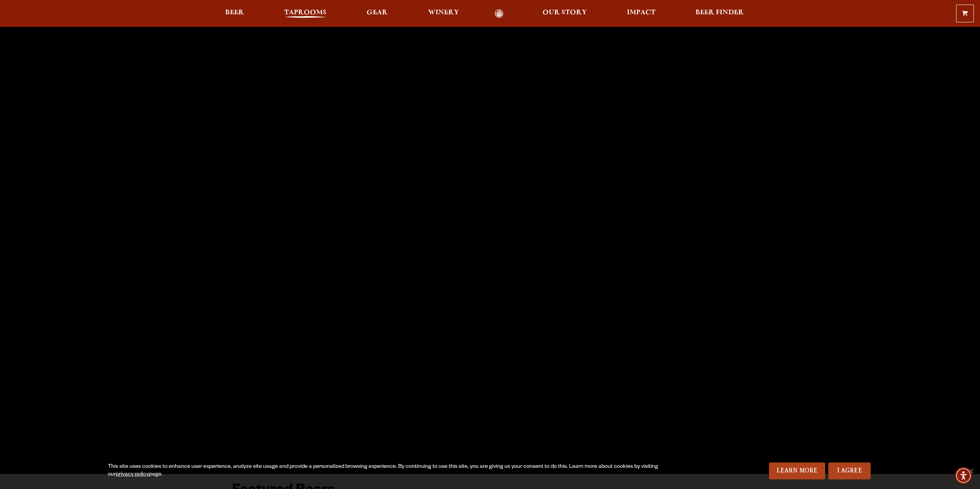 The image size is (980, 489). I want to click on a: Our Story, so click(564, 13).